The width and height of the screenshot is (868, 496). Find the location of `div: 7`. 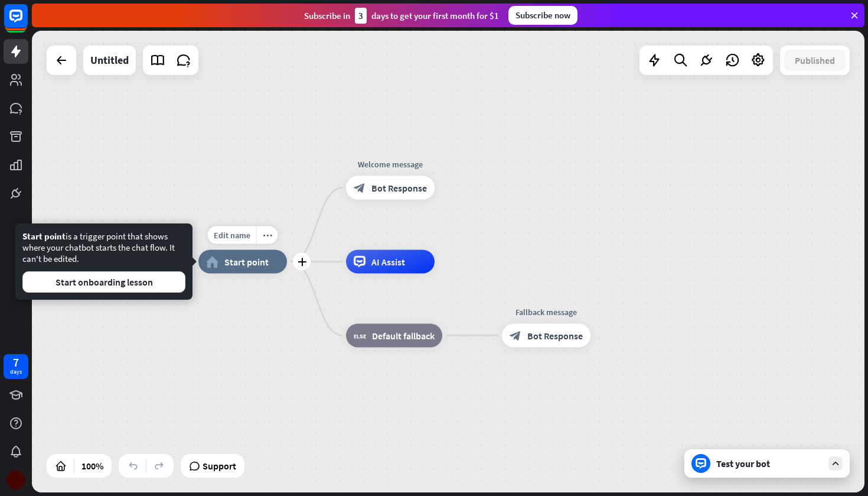

div: 7 is located at coordinates (16, 362).